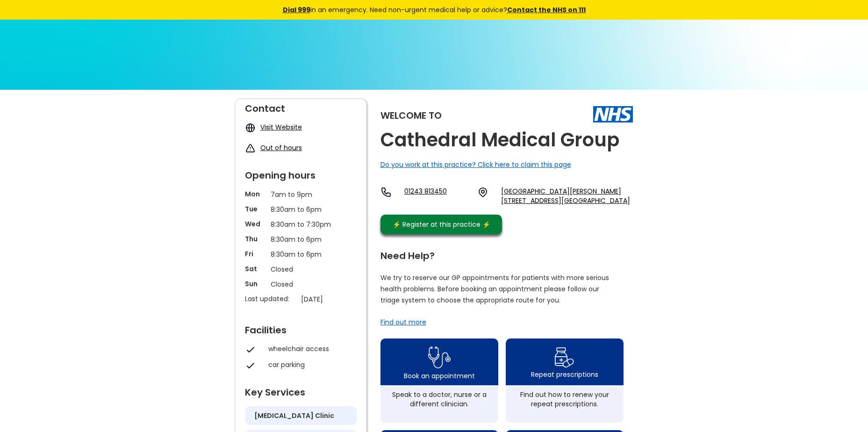 This screenshot has width=868, height=432. Describe the element at coordinates (565, 399) in the screenshot. I see `div: Find out how to renew your repeat prescriptions.` at that location.